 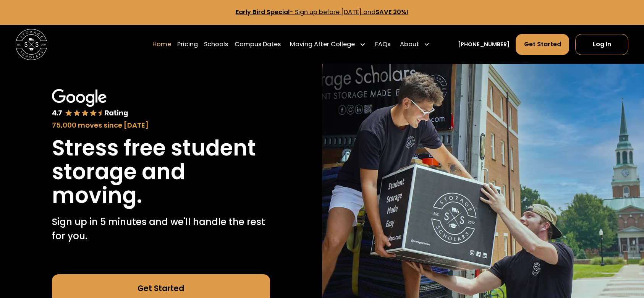 I want to click on a: Schools, so click(x=216, y=44).